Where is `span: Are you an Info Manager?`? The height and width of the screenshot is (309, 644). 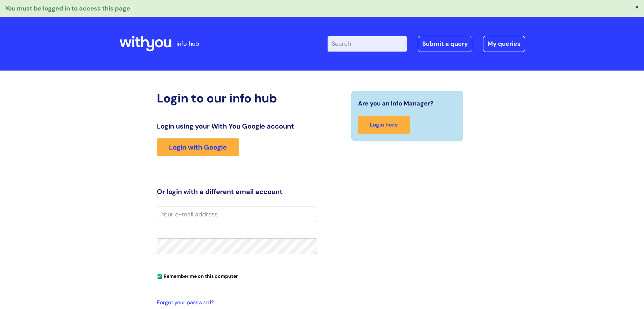 span: Are you an Info Manager? is located at coordinates (396, 103).